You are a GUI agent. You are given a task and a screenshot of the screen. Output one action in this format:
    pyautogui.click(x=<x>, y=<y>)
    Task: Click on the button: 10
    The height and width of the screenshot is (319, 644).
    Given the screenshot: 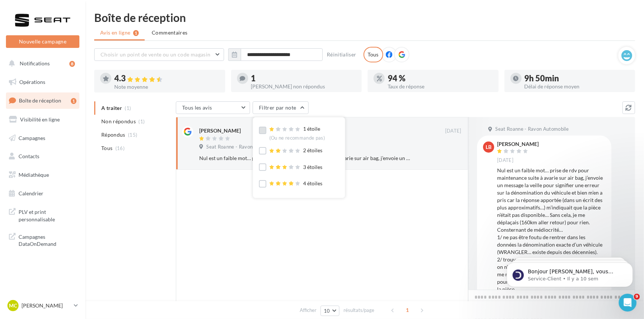 What is the action you would take?
    pyautogui.click(x=330, y=311)
    